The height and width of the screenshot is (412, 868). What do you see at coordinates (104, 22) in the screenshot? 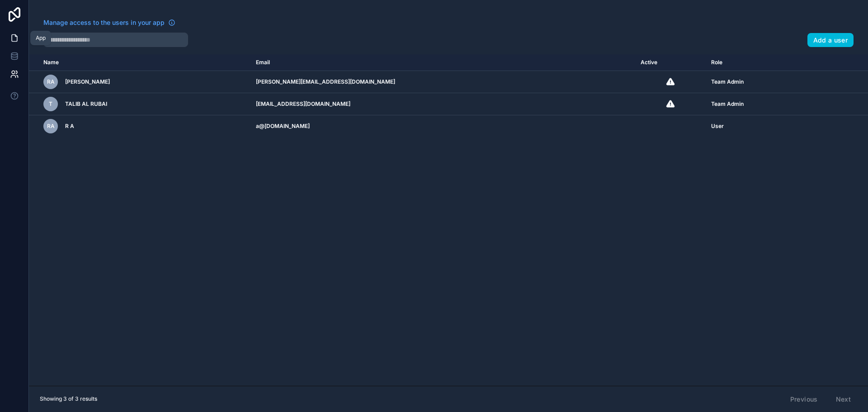
I see `span: Manage access to the users in your app` at bounding box center [104, 22].